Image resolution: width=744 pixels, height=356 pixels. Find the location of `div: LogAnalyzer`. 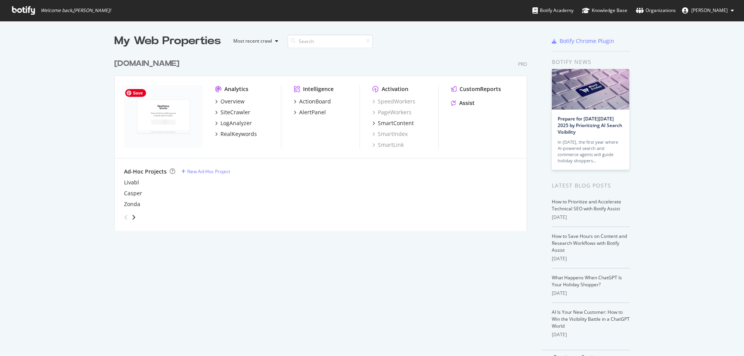

div: LogAnalyzer is located at coordinates (236, 123).